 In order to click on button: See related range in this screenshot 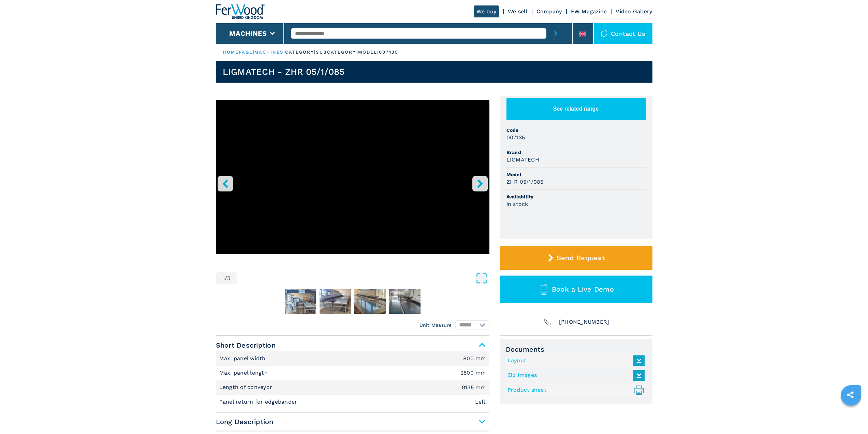, I will do `click(577, 108)`.